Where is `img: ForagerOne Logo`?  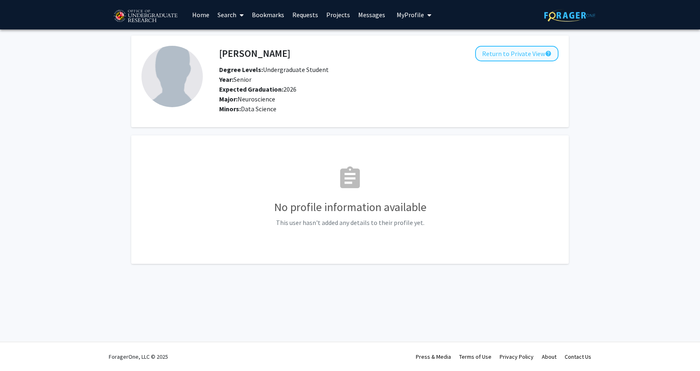
img: ForagerOne Logo is located at coordinates (570, 15).